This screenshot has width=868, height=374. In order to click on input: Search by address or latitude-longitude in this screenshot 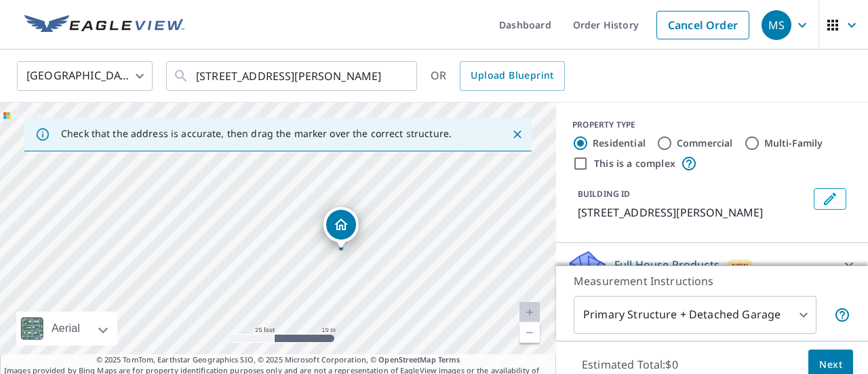, I will do `click(292, 76)`.